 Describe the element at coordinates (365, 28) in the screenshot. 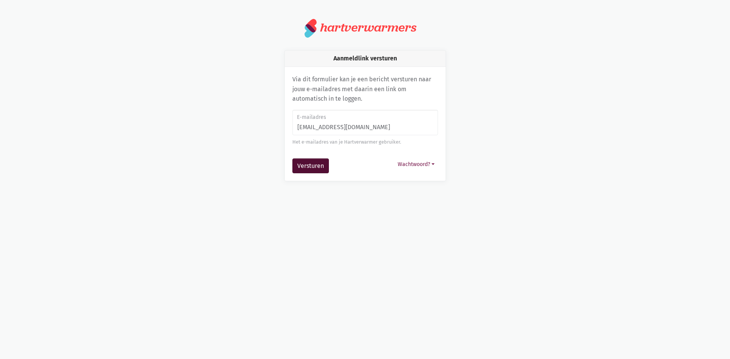

I see `a: hartverwarmers` at that location.